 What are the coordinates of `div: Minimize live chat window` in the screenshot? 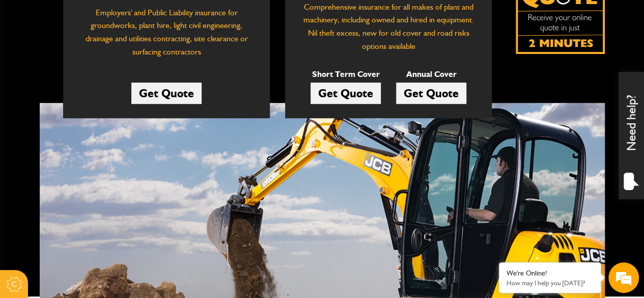 It's located at (179, 17).